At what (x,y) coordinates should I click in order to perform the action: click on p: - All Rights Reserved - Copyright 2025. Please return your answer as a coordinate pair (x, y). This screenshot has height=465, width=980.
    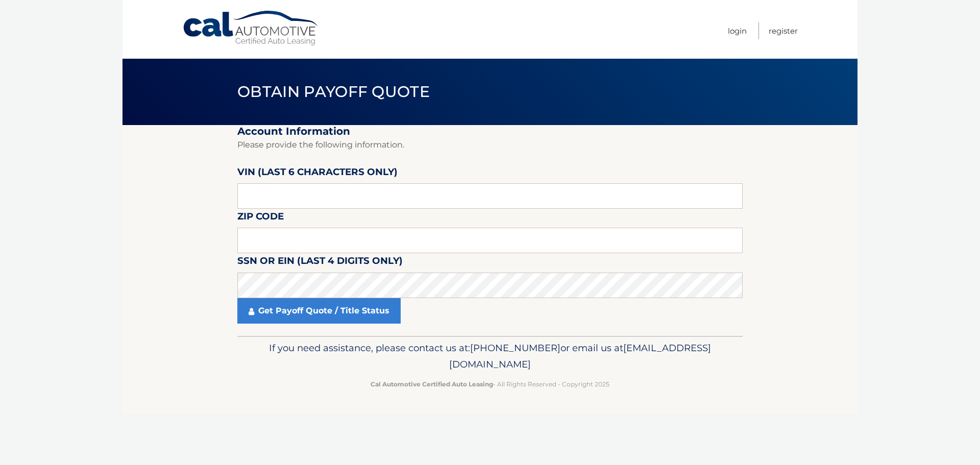
    Looking at the image, I should click on (490, 384).